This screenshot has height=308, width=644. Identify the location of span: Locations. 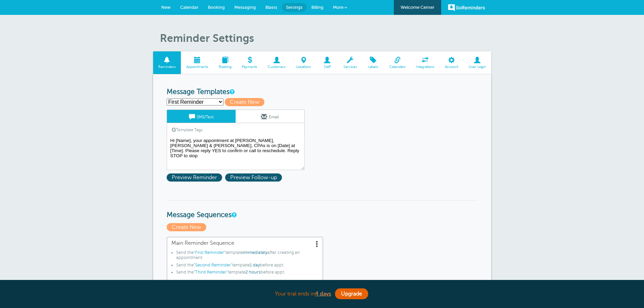
(304, 67).